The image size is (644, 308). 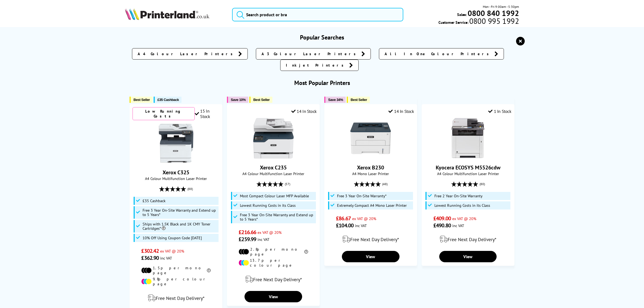 I want to click on a: A3 Colour Laser Printers, so click(x=313, y=54).